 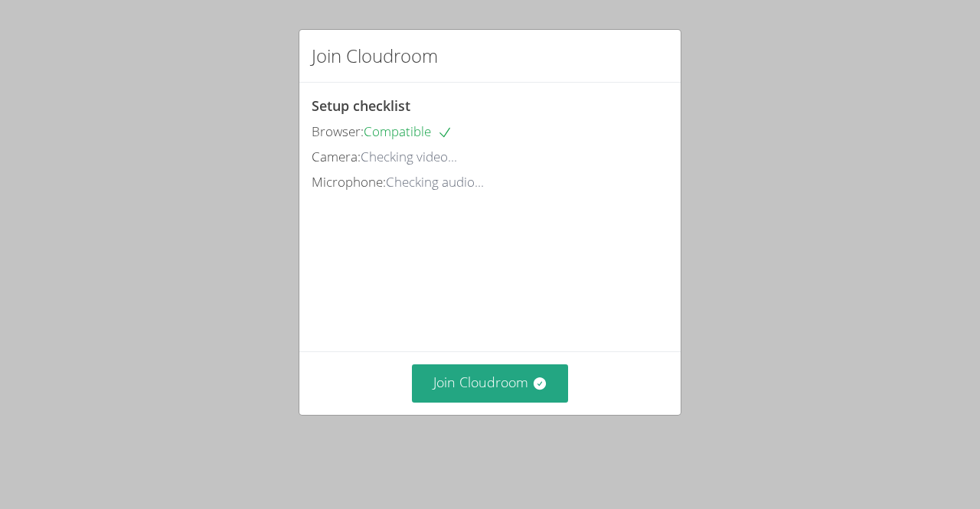 What do you see at coordinates (336, 156) in the screenshot?
I see `span: Camera:` at bounding box center [336, 156].